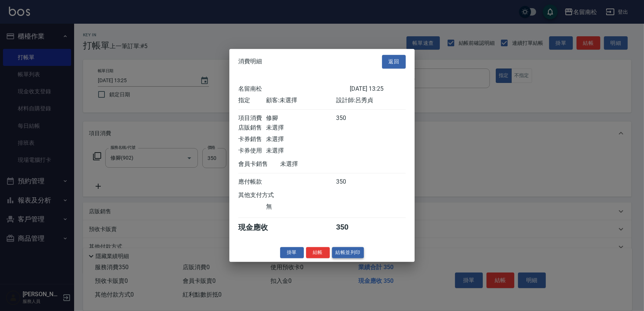 This screenshot has width=644, height=311. I want to click on button: 返回, so click(394, 61).